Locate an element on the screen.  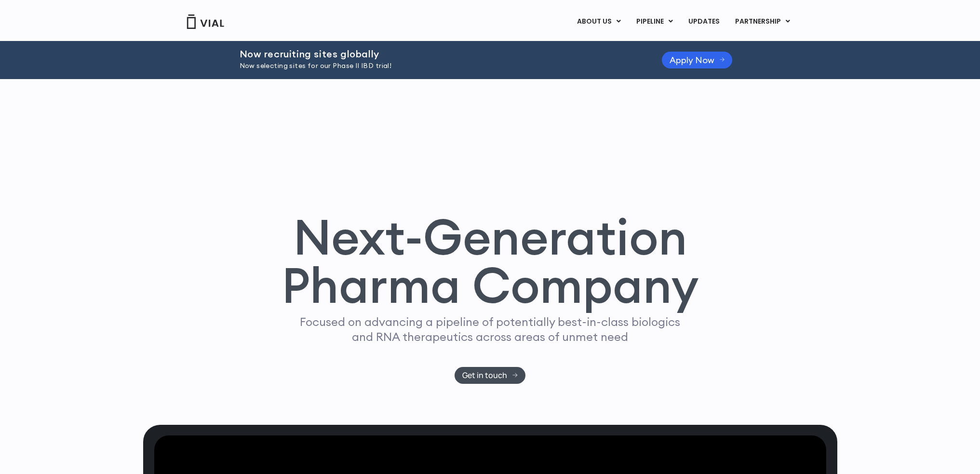
a: Apply Now is located at coordinates (697, 59).